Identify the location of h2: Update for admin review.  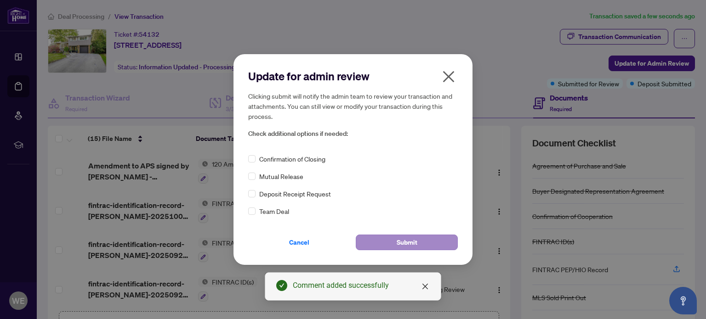
(353, 76).